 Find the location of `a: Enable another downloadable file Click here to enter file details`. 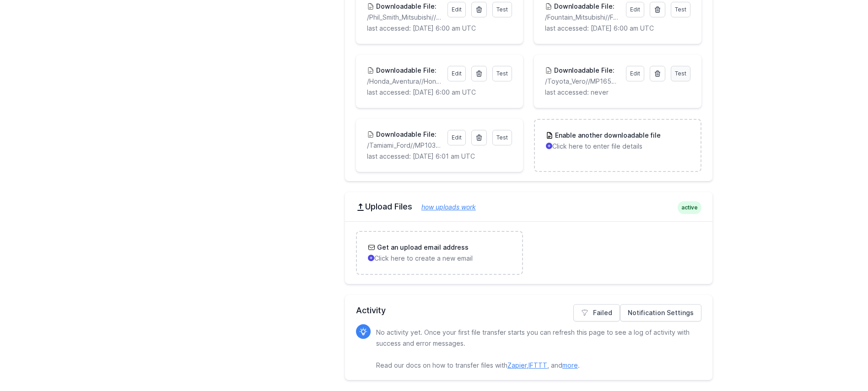

a: Enable another downloadable file Click here to enter file details is located at coordinates (617, 141).